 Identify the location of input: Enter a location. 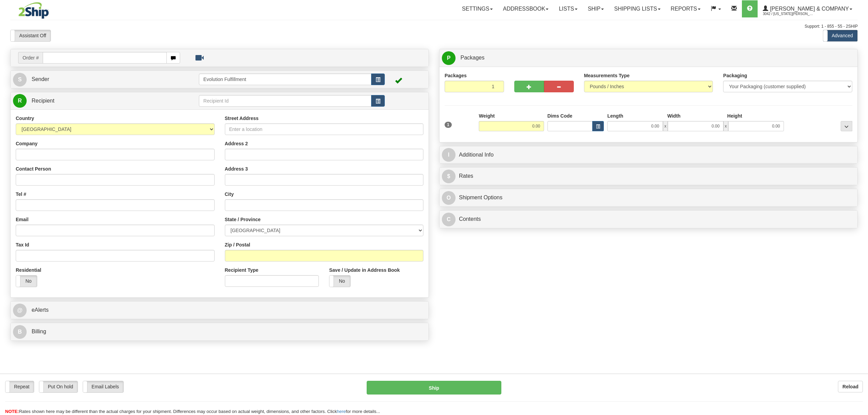
(324, 129).